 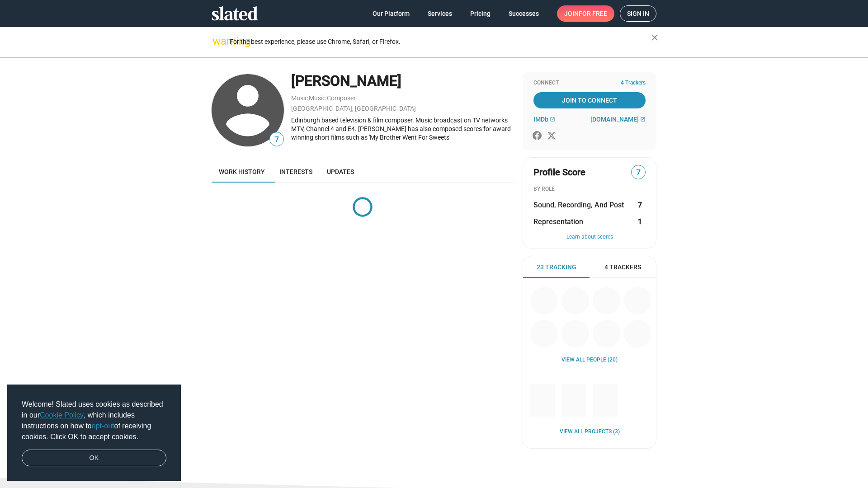 What do you see at coordinates (217, 41) in the screenshot?
I see `mat-icon: warning` at bounding box center [217, 41].